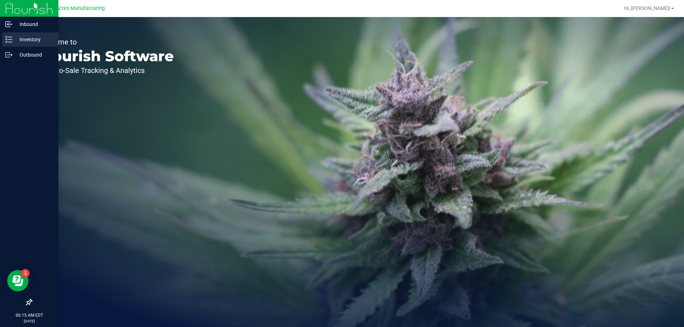 The image size is (684, 327). What do you see at coordinates (73, 8) in the screenshot?
I see `span: Green Acres Manufacturing` at bounding box center [73, 8].